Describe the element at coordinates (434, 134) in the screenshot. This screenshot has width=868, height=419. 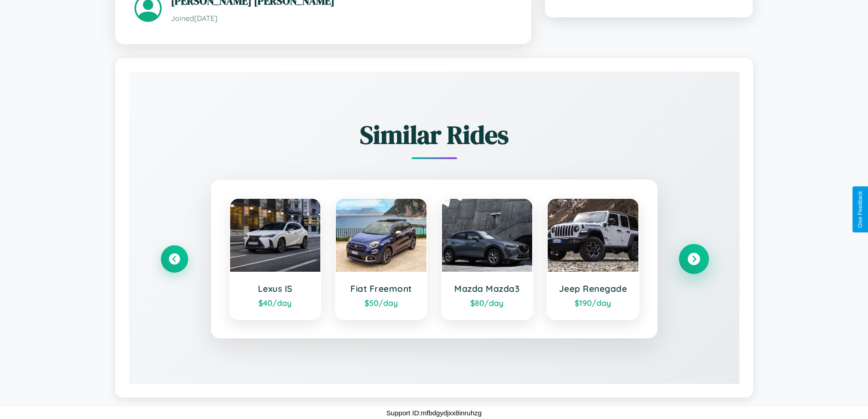
I see `h2: Similar Rides` at that location.